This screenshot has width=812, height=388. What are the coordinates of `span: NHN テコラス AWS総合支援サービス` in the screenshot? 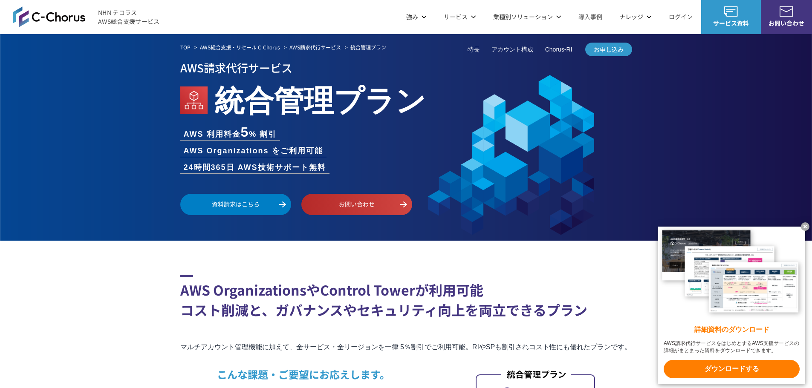 It's located at (129, 17).